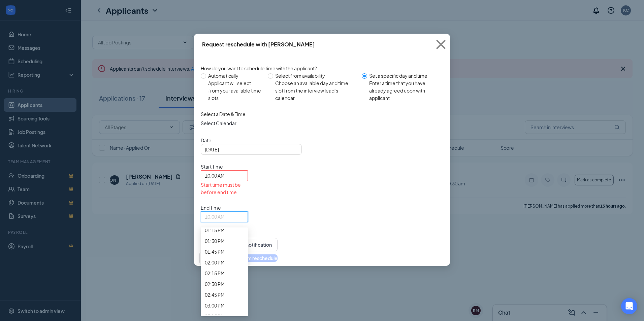  Describe the element at coordinates (214, 230) in the screenshot. I see `span: 01:15 PM` at that location.